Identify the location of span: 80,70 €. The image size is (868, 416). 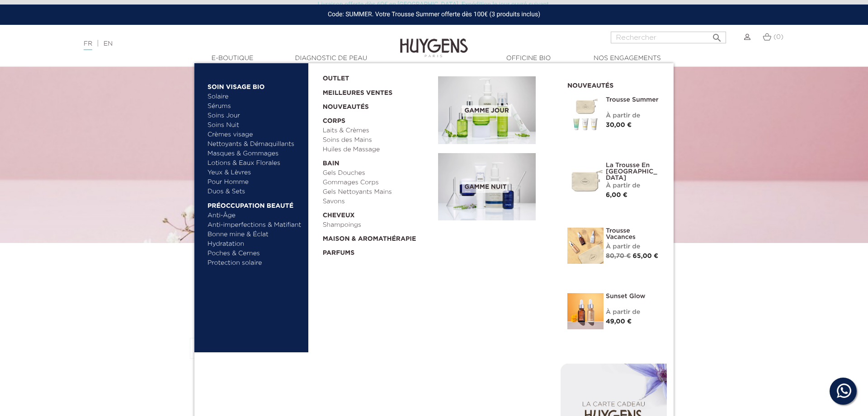
(618, 256).